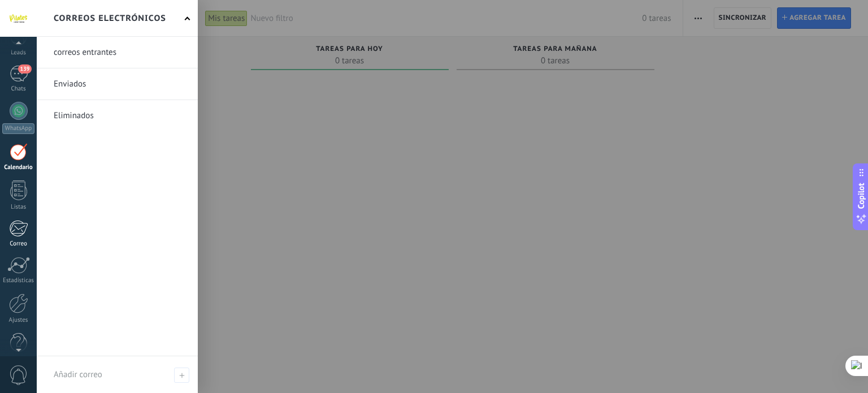 Image resolution: width=868 pixels, height=393 pixels. What do you see at coordinates (861, 196) in the screenshot?
I see `span: Copilot` at bounding box center [861, 196].